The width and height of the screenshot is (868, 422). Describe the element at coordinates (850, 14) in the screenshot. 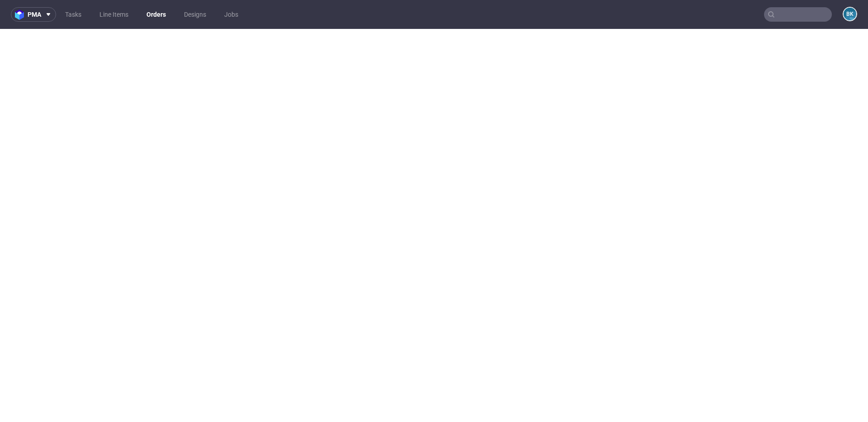

I see `figcaption: BK` at that location.